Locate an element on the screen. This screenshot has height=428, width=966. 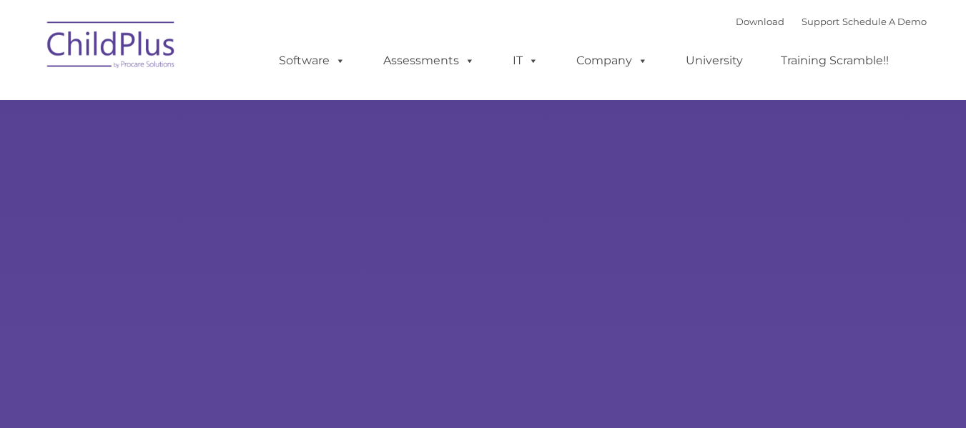
a: Support is located at coordinates (820, 21).